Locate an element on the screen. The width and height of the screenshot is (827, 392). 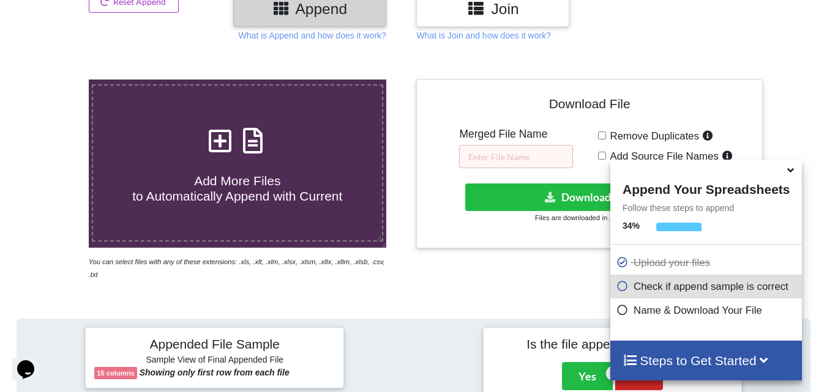
span: Add Source File Names is located at coordinates (662, 156).